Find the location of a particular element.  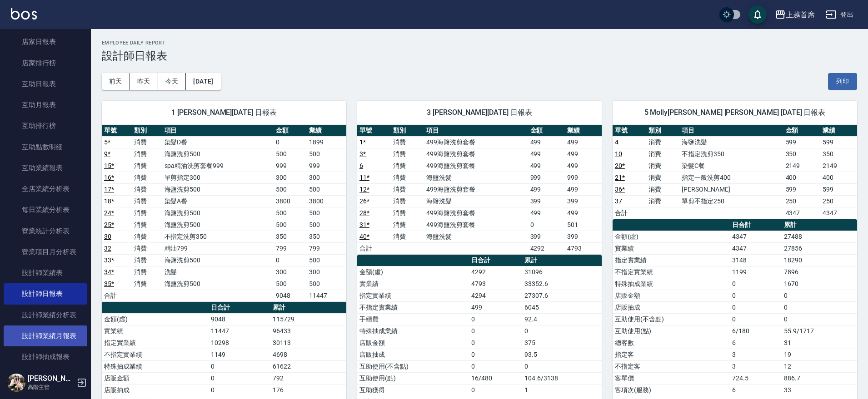

td: 總客數 is located at coordinates (671, 343).